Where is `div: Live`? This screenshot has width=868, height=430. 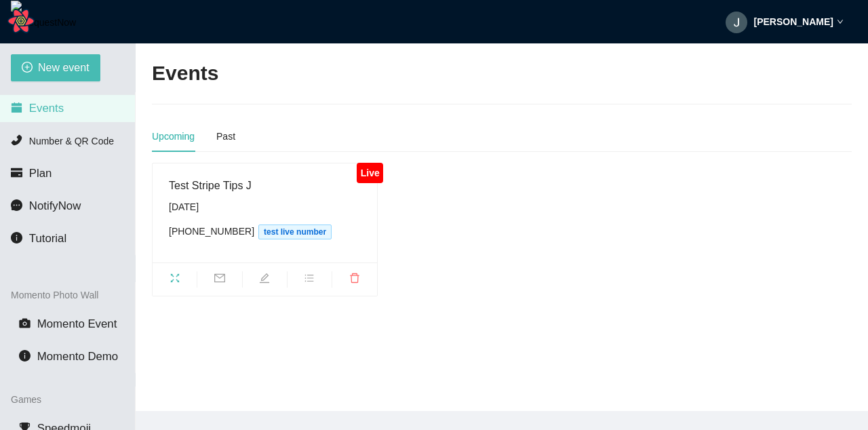
div: Live is located at coordinates (370, 173).